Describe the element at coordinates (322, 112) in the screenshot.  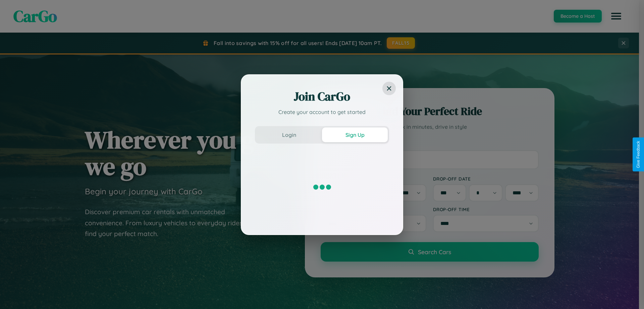
I see `p: Create your account to get started` at that location.